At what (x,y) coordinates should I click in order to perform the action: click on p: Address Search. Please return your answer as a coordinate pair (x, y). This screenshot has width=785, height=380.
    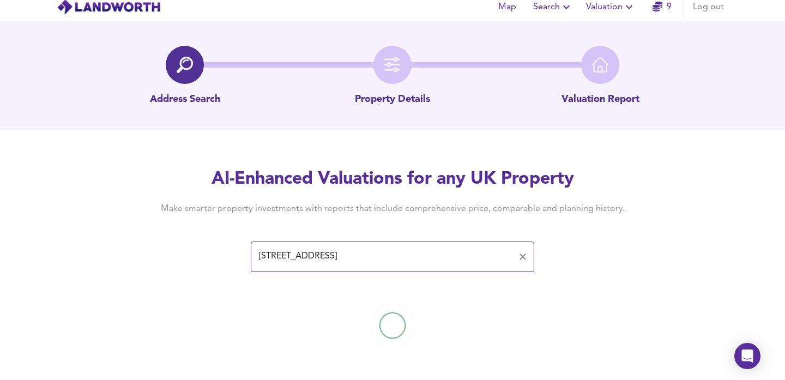
    Looking at the image, I should click on (185, 100).